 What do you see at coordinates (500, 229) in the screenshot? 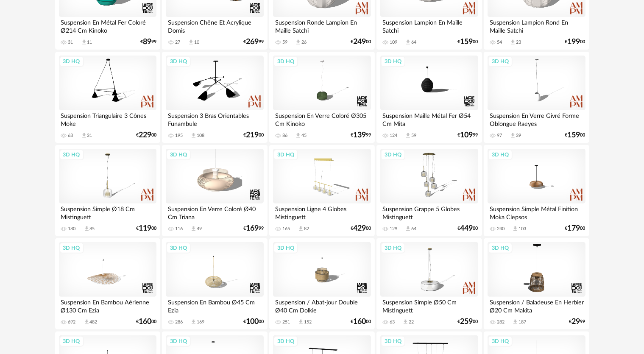
I see `div: 240` at bounding box center [500, 229].